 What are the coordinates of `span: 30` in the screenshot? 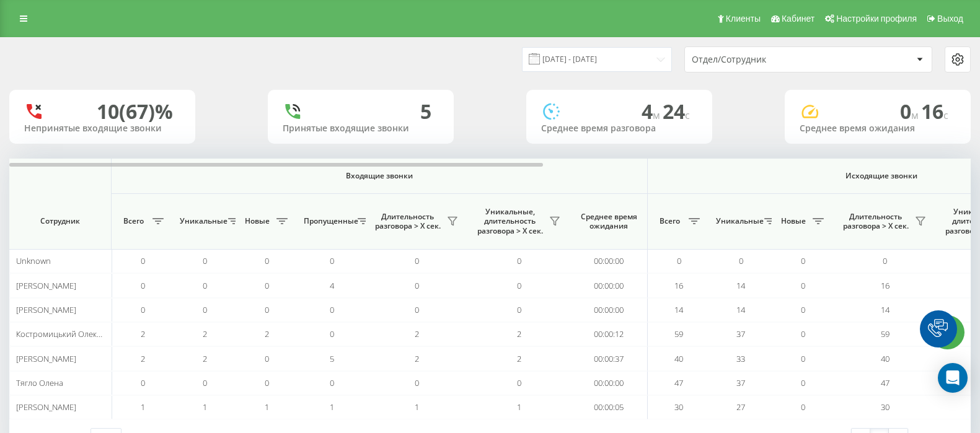 It's located at (885, 406).